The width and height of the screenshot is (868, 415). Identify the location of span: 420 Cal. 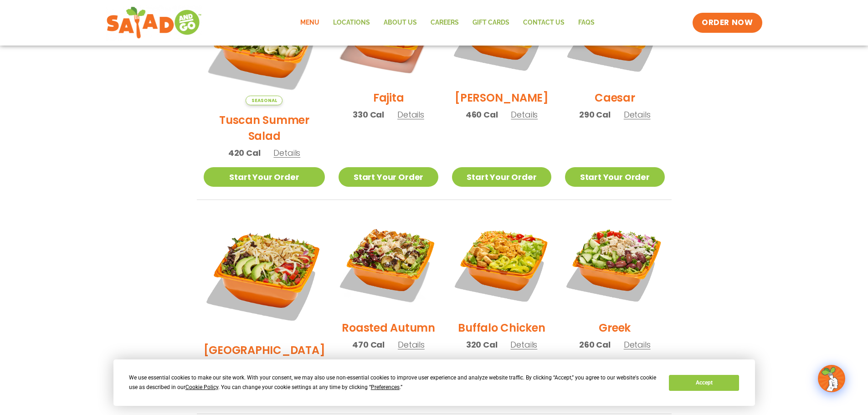
(244, 153).